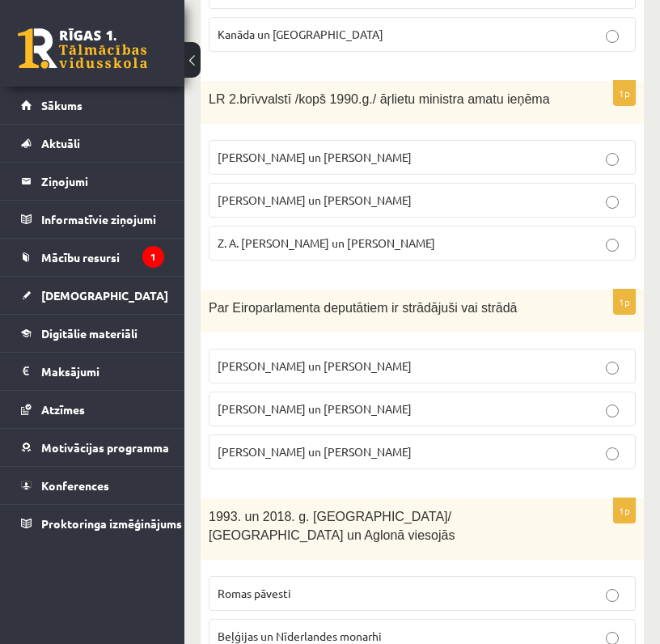  What do you see at coordinates (363, 308) in the screenshot?
I see `span: Par Eiroparlamenta deputātiem ir strādājuši vai strādā` at bounding box center [363, 308].